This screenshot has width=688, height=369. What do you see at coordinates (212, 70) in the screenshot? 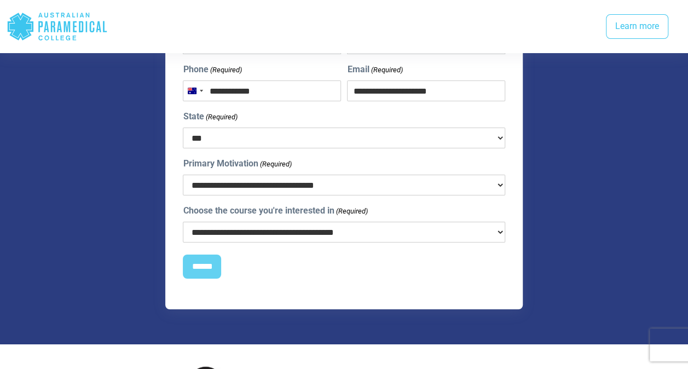
I see `label: Phone` at bounding box center [212, 70].